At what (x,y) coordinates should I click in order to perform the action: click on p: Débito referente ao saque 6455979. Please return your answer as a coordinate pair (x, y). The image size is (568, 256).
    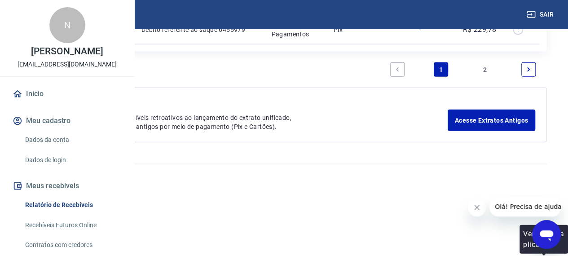
    Looking at the image, I should click on (199, 30).